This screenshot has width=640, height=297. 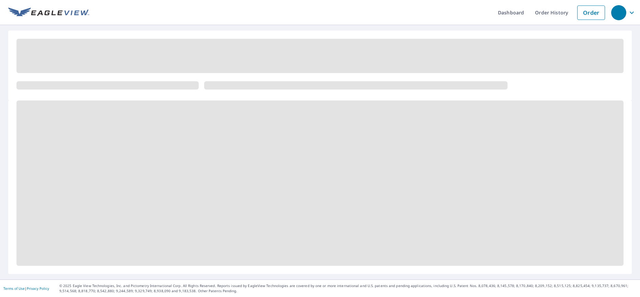 What do you see at coordinates (14, 289) in the screenshot?
I see `a: Terms of Use` at bounding box center [14, 289].